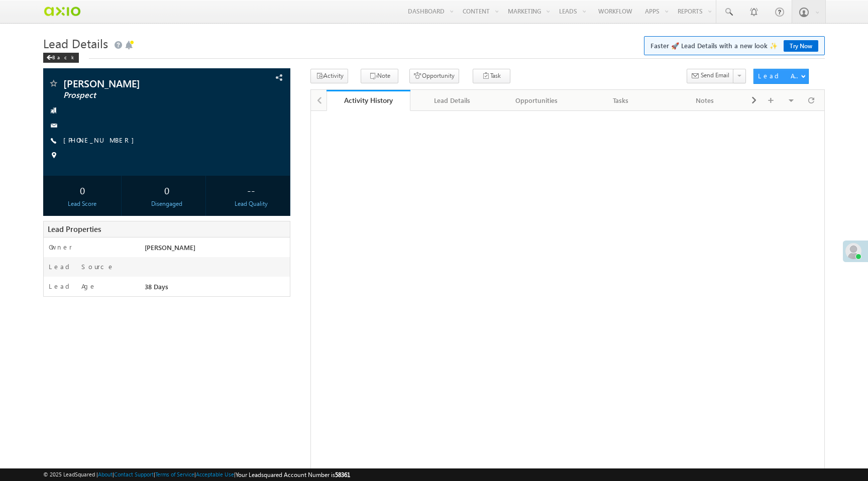  Describe the element at coordinates (75, 43) in the screenshot. I see `span: Lead Details` at that location.